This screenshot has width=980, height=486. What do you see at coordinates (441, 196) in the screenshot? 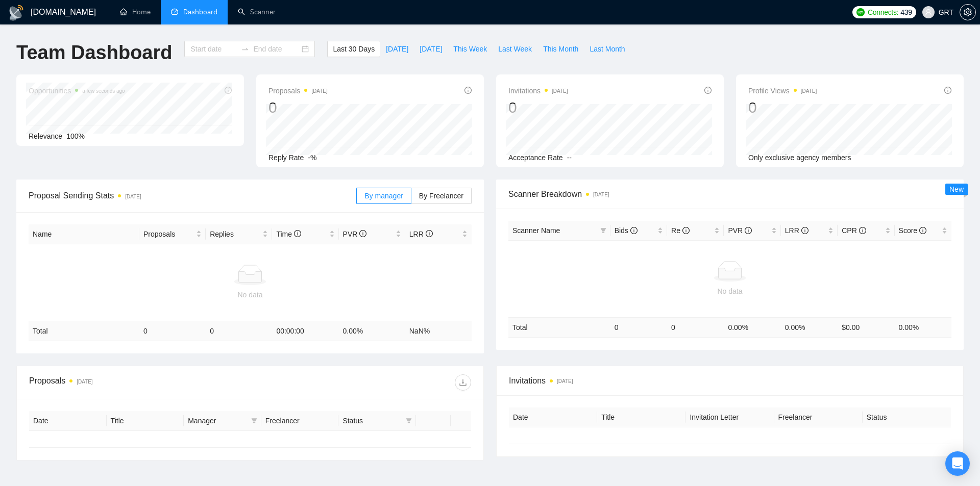
I see `span: By Freelancer` at bounding box center [441, 196].